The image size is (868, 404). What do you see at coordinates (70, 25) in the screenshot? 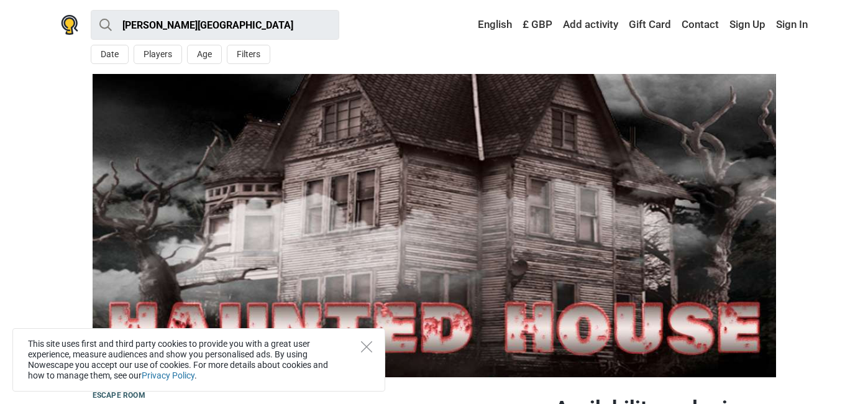
I see `img: Nowescape logo` at bounding box center [70, 25].